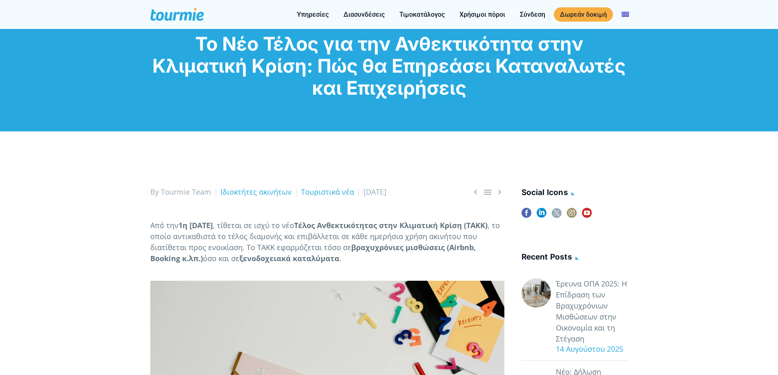 This screenshot has width=778, height=375. What do you see at coordinates (575, 258) in the screenshot?
I see `h4: Recent posts` at bounding box center [575, 258].